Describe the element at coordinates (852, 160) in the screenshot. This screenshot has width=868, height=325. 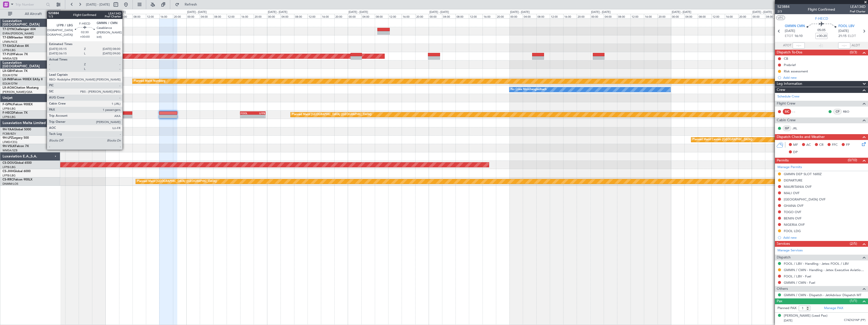
I see `span: (0/10)` at that location.